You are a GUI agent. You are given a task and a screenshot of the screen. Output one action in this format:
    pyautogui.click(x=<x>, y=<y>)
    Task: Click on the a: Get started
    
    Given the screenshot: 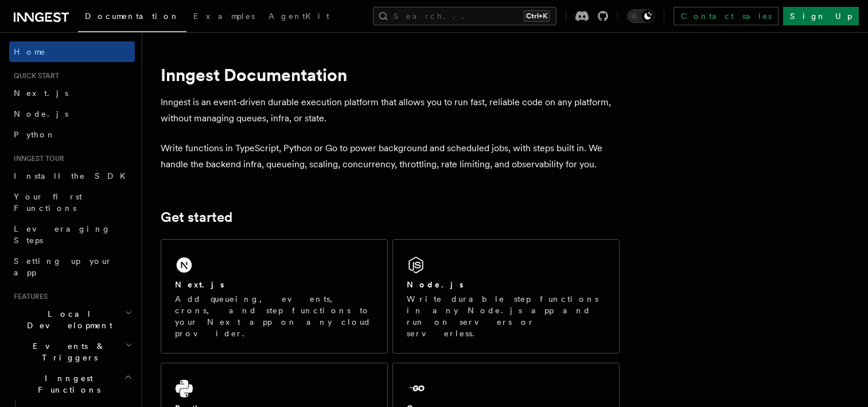 What is the action you would take?
    pyautogui.click(x=196, y=217)
    